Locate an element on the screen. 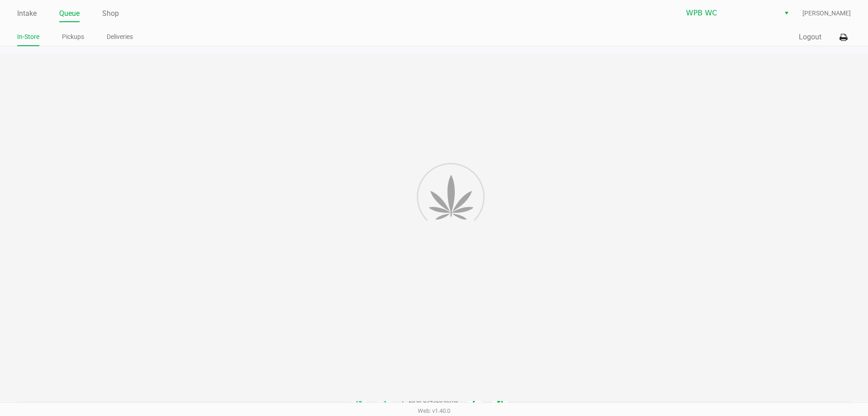  button: Select is located at coordinates (787, 13).